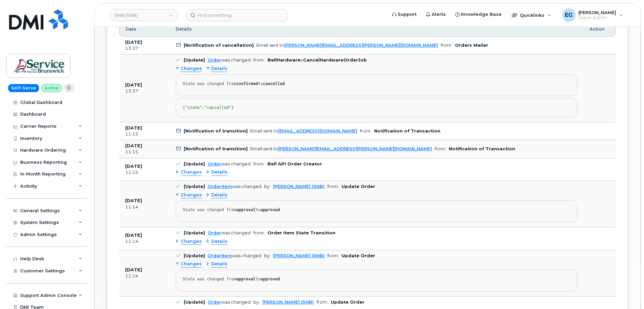 This screenshot has width=644, height=309. I want to click on div: Quicklinks, so click(532, 15).